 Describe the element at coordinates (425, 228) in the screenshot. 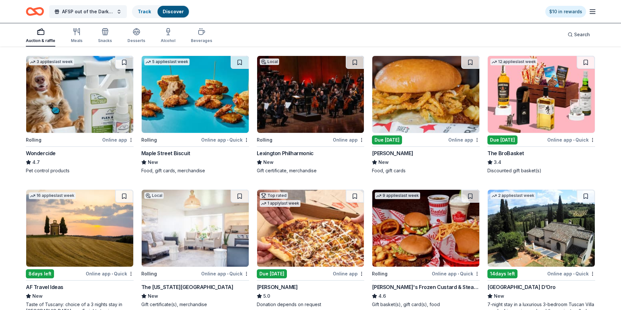

I see `img: Image for Freddy's Frozen Custard & Steakburgers` at that location.